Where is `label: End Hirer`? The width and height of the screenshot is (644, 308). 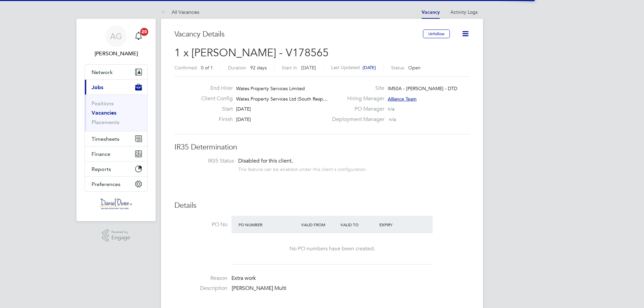 label: End Hirer is located at coordinates (215, 88).